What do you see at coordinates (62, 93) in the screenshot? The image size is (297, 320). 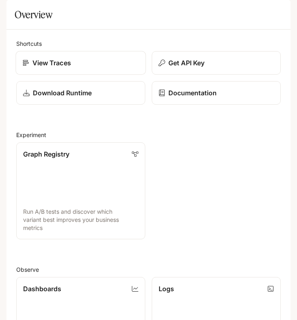 I see `p: Download Runtime` at bounding box center [62, 93].